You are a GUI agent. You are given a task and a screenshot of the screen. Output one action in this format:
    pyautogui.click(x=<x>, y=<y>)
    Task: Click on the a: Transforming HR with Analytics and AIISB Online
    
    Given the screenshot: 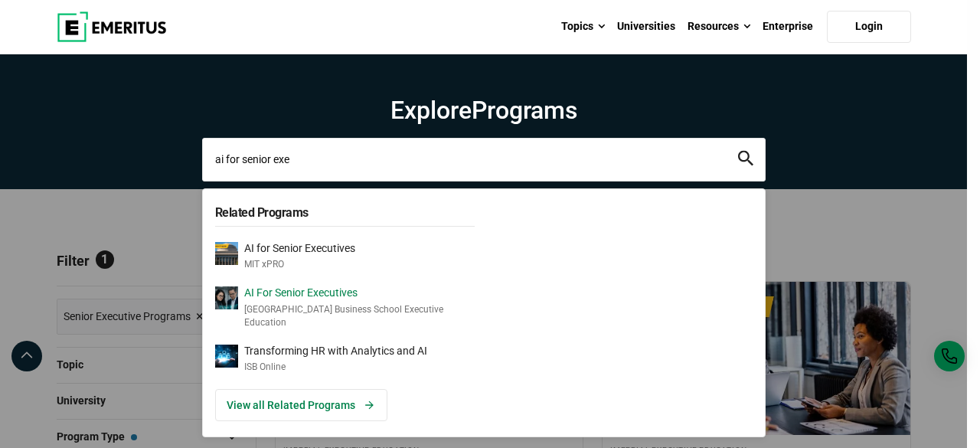 What is the action you would take?
    pyautogui.click(x=345, y=359)
    